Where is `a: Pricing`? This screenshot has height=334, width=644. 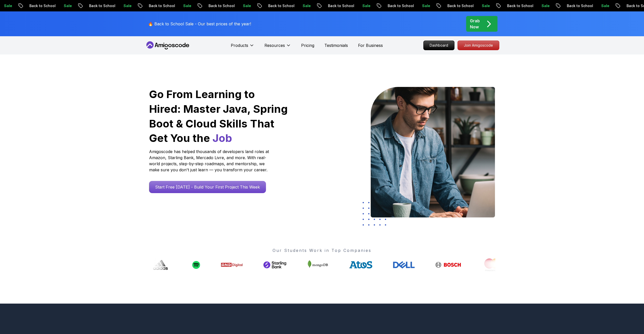 a: Pricing is located at coordinates (308, 45).